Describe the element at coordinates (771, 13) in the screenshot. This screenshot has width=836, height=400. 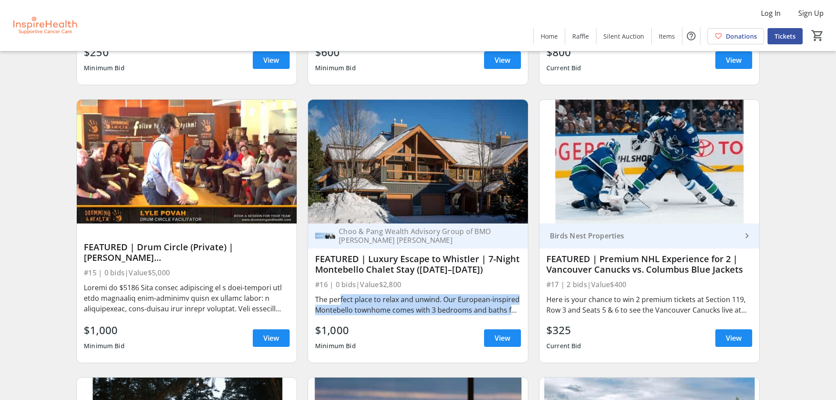
I see `span: Log In` at that location.